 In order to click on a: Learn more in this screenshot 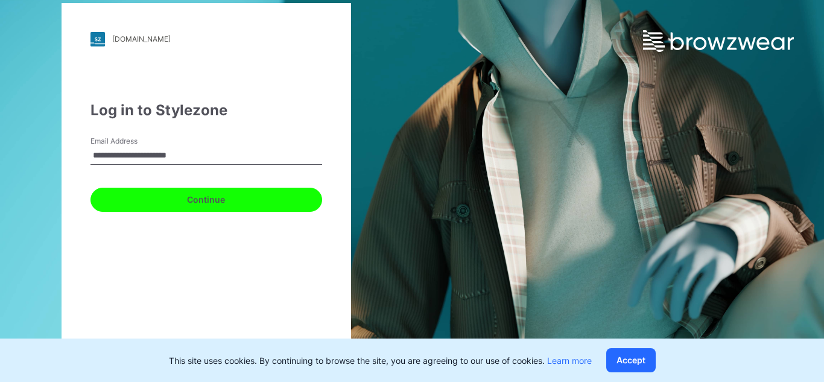, I will do `click(569, 360)`.